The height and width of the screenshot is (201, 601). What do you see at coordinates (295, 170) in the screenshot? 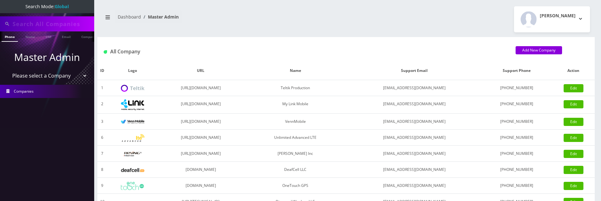
I see `td: DeafCell LLC` at bounding box center [295, 170].